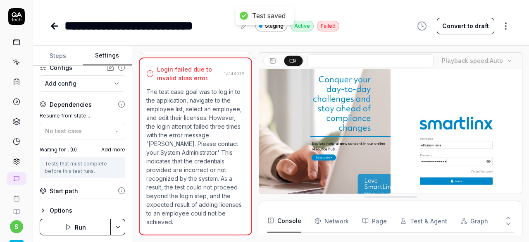  What do you see at coordinates (274, 26) in the screenshot?
I see `span: Staging` at bounding box center [274, 26].